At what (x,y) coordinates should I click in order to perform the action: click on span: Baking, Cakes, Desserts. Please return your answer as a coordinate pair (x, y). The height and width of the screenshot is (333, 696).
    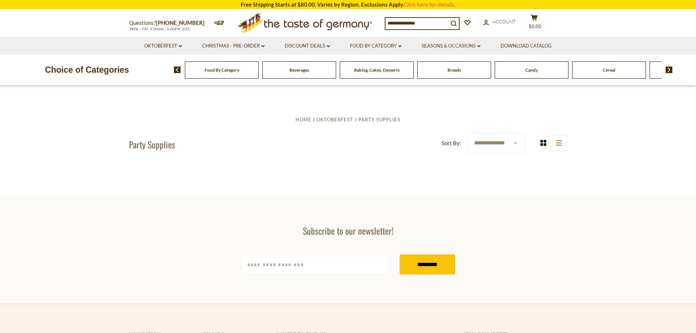
    Looking at the image, I should click on (377, 70).